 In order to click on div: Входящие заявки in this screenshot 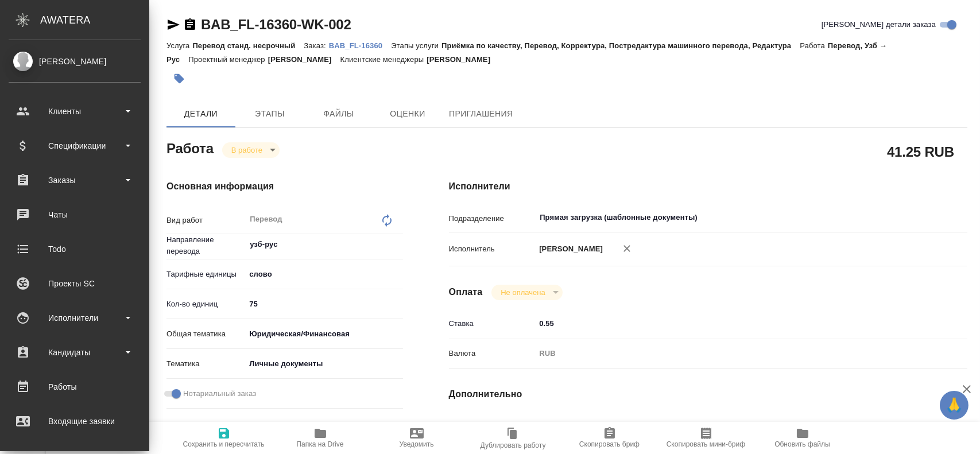, I will do `click(74, 422)`.